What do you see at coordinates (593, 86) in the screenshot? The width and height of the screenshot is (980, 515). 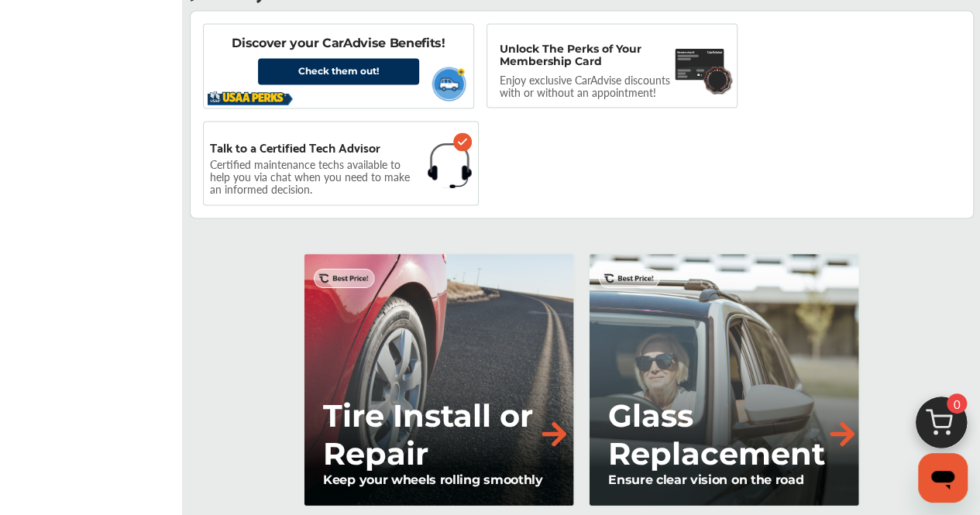 I see `p: Enjoy exclusive CarAdvise discounts with or without an appointment!` at bounding box center [593, 86].